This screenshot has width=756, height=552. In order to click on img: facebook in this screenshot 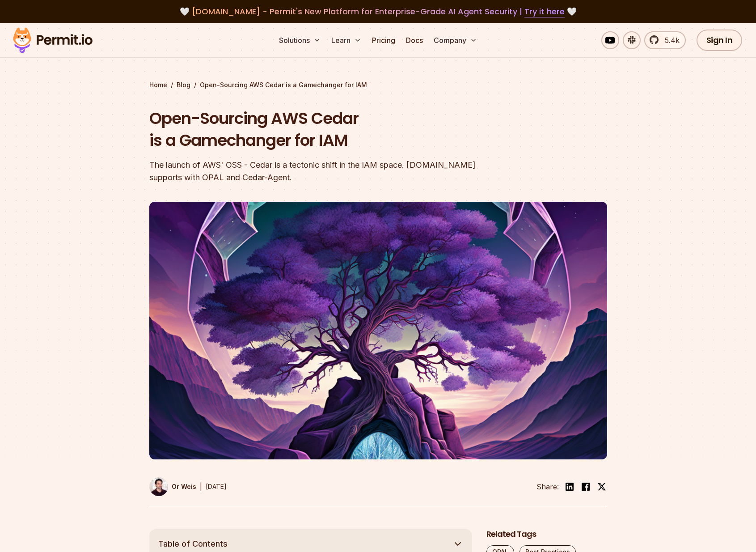, I will do `click(586, 486)`.